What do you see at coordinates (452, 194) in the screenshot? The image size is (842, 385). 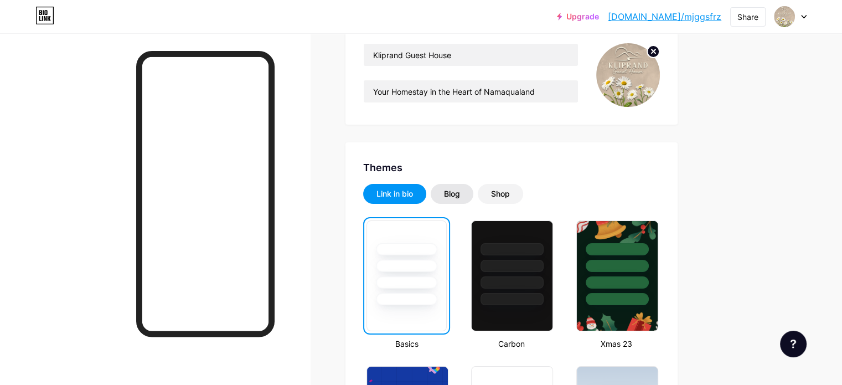 I see `div: Blog` at bounding box center [452, 194].